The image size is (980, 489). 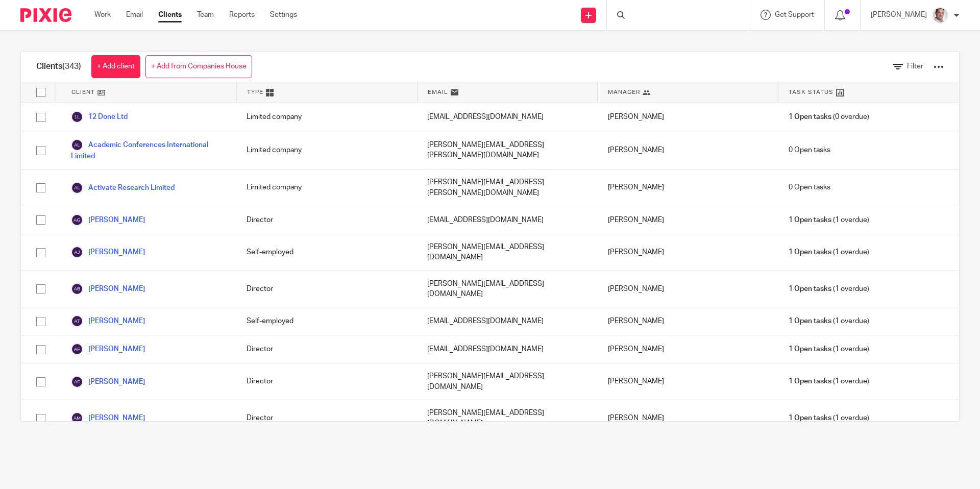 What do you see at coordinates (149, 150) in the screenshot?
I see `a: Academic Conferences International Limited` at bounding box center [149, 150].